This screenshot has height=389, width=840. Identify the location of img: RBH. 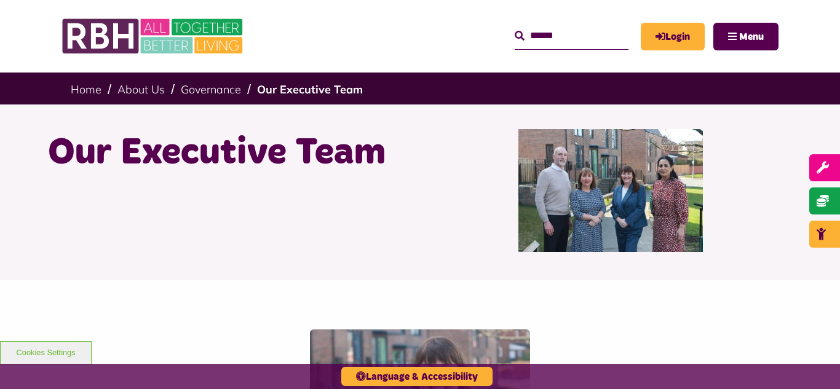
(154, 36).